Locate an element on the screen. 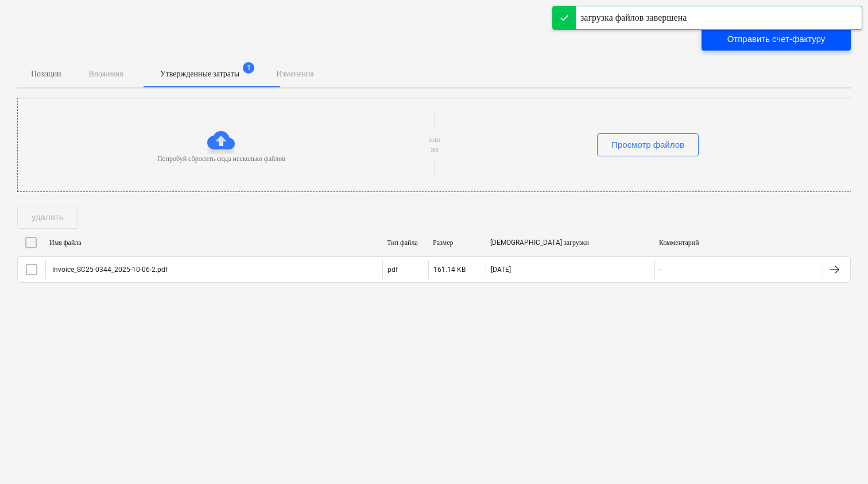 Image resolution: width=868 pixels, height=484 pixels. div: Имя файла is located at coordinates (214, 242).